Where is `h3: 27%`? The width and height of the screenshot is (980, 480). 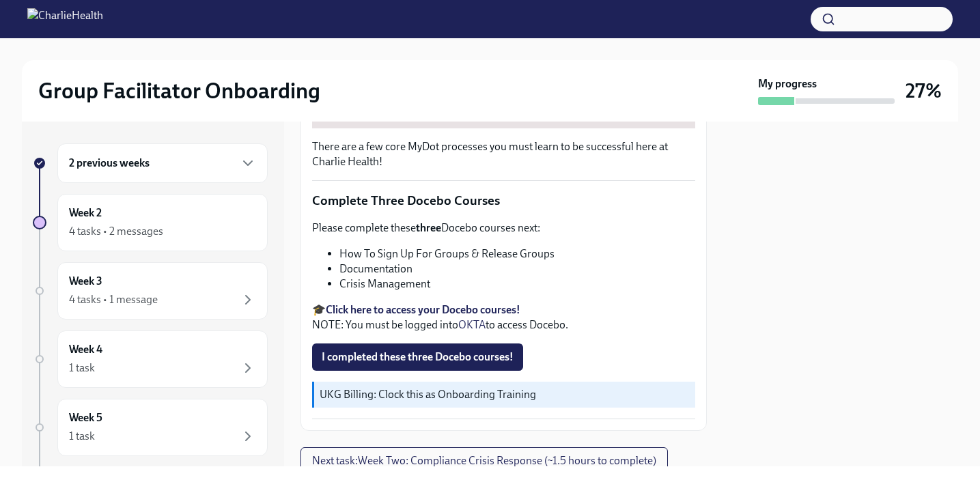 h3: 27% is located at coordinates (924, 91).